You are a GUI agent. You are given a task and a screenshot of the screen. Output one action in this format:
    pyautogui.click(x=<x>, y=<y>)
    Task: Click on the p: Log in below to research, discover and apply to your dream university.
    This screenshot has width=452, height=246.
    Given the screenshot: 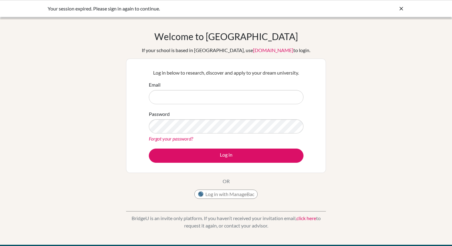 What is the action you would take?
    pyautogui.click(x=226, y=73)
    